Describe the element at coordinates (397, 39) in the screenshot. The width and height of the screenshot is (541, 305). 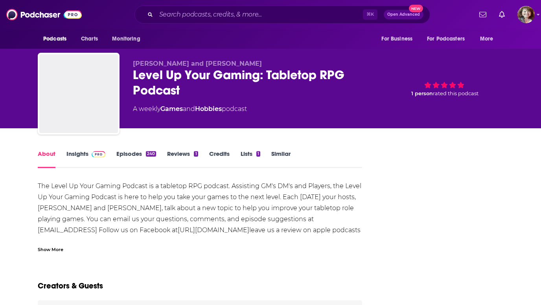
I see `span: For Business` at that location.